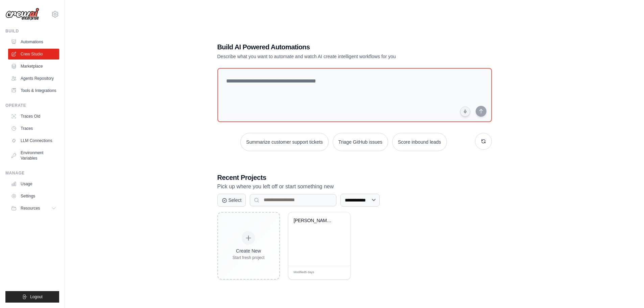 This screenshot has width=644, height=308. What do you see at coordinates (360, 142) in the screenshot?
I see `button: Triage GitHub issues` at bounding box center [360, 142].